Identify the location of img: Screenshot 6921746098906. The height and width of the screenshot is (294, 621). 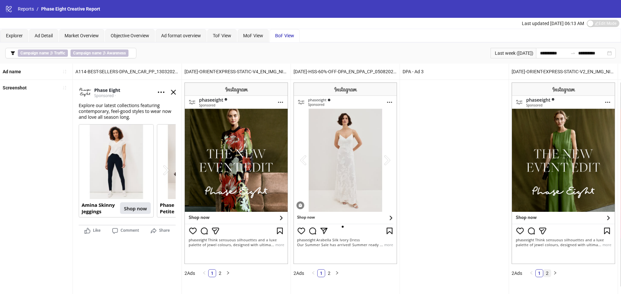
(346, 173).